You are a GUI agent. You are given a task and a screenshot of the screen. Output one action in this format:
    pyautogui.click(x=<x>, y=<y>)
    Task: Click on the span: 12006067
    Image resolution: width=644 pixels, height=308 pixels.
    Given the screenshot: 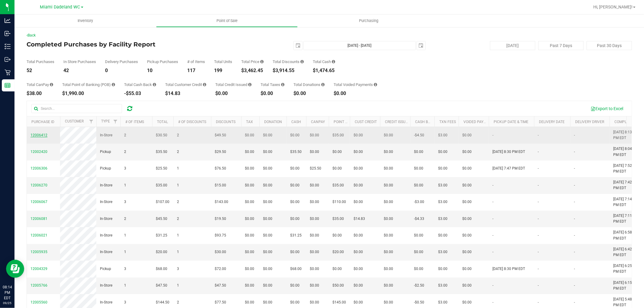 What is the action you would take?
    pyautogui.click(x=39, y=202)
    